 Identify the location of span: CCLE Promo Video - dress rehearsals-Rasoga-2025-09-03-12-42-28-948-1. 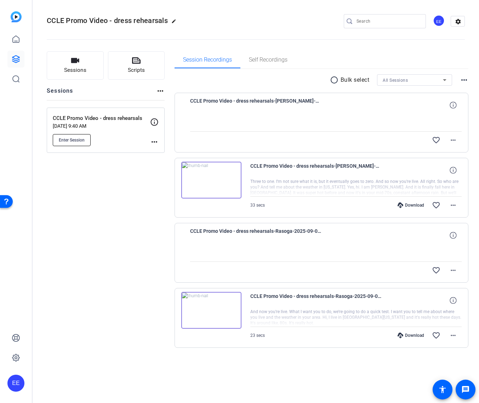
(316, 301).